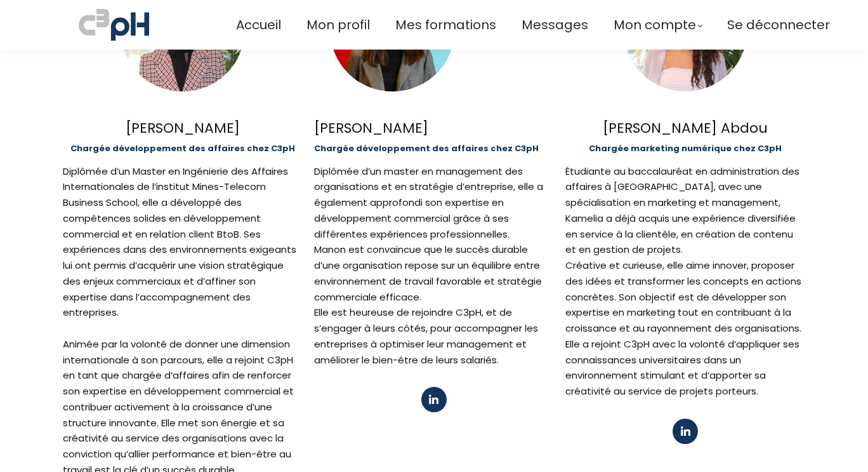 The image size is (868, 472). What do you see at coordinates (779, 25) in the screenshot?
I see `span: Se déconnecter` at bounding box center [779, 25].